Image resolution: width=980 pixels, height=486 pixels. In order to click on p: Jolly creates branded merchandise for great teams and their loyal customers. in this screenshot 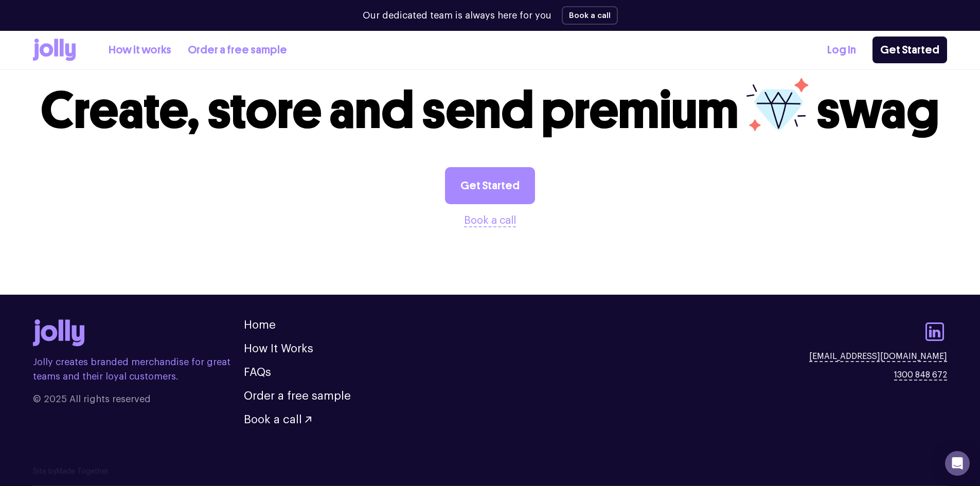, I will do `click(138, 369)`.